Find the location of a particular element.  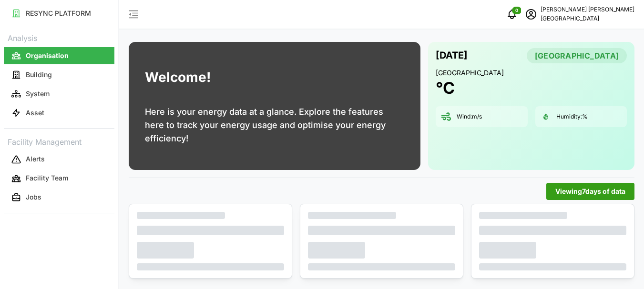

p: Alerts is located at coordinates (35, 159).